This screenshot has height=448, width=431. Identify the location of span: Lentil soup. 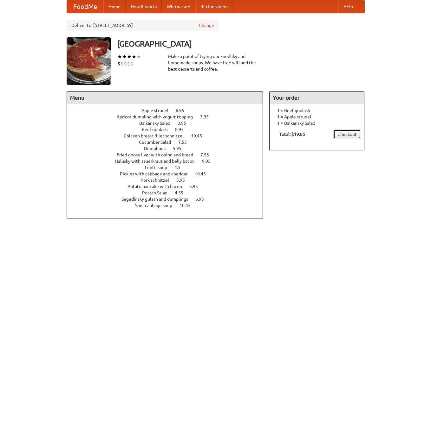
(159, 168).